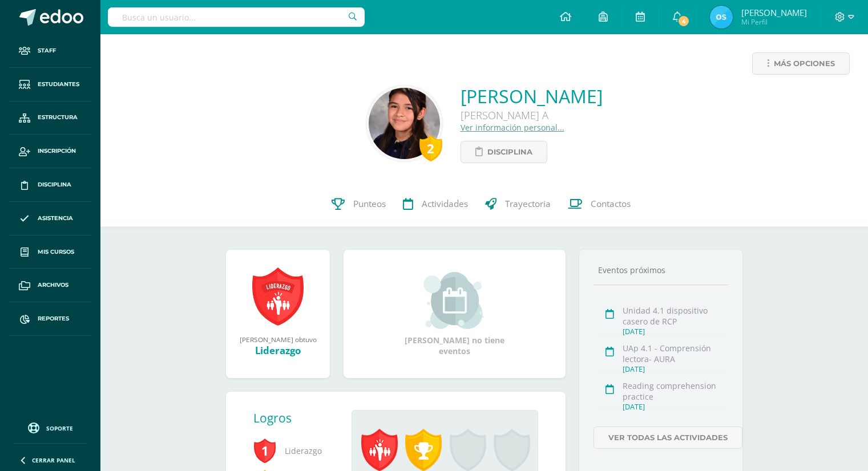 This screenshot has width=868, height=471. I want to click on img: 070b477f6933f8ce66674da800cc5d3f.png, so click(721, 17).